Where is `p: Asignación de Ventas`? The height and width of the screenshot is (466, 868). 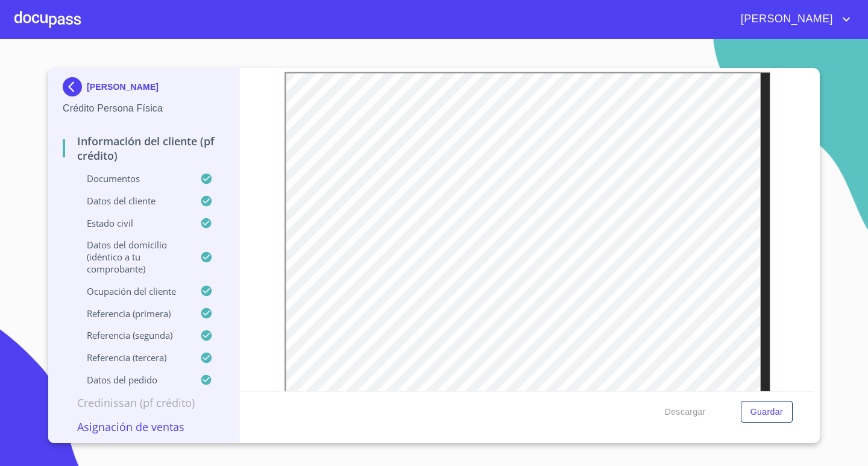
p: Asignación de Ventas is located at coordinates (143, 427).